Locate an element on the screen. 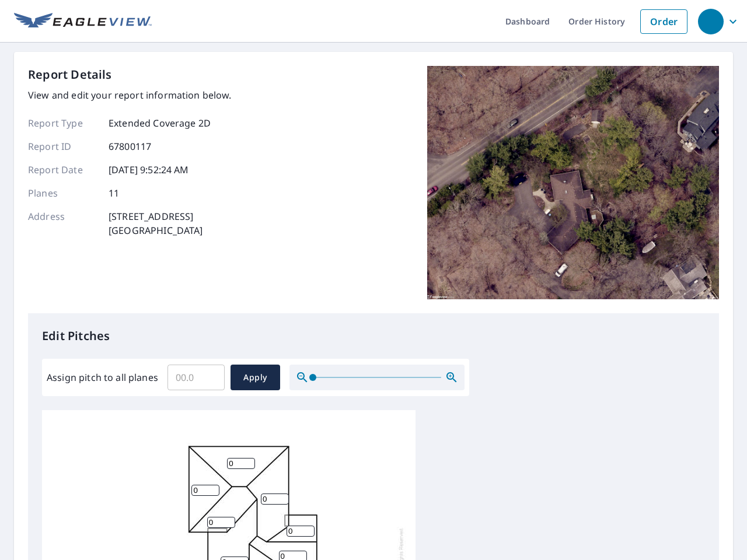 The width and height of the screenshot is (747, 560). span: Apply is located at coordinates (255, 378).